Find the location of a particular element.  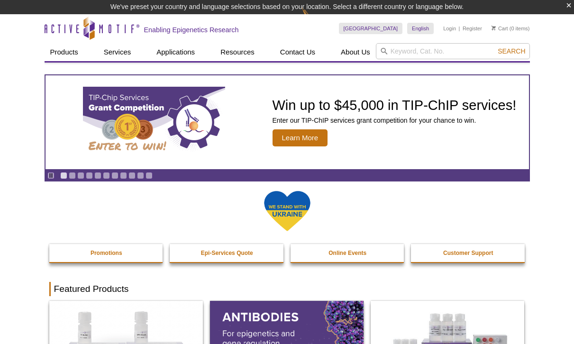

a: Go to slide 8 is located at coordinates (123, 175).